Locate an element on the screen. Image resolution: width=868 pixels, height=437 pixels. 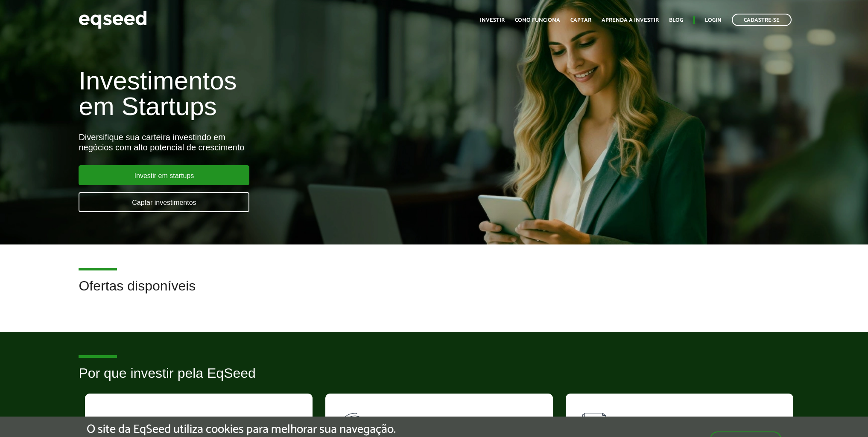
a: Login is located at coordinates (713, 20).